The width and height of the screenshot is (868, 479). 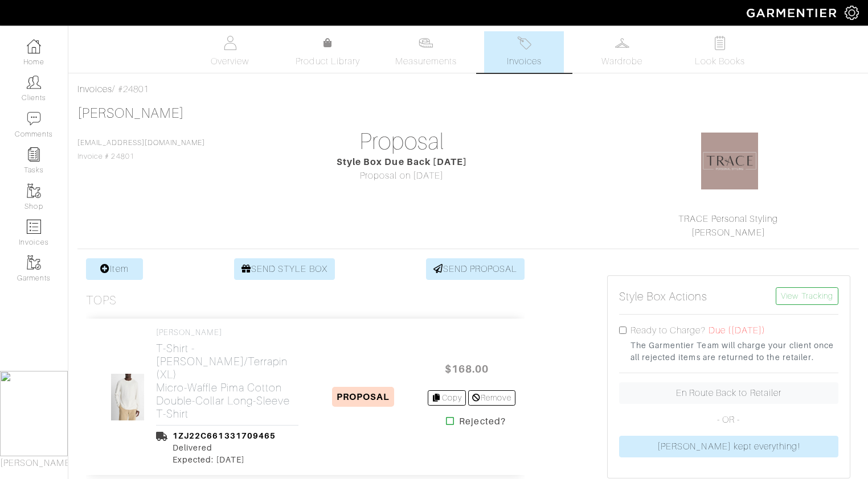 I want to click on span: Wardrobe, so click(x=622, y=61).